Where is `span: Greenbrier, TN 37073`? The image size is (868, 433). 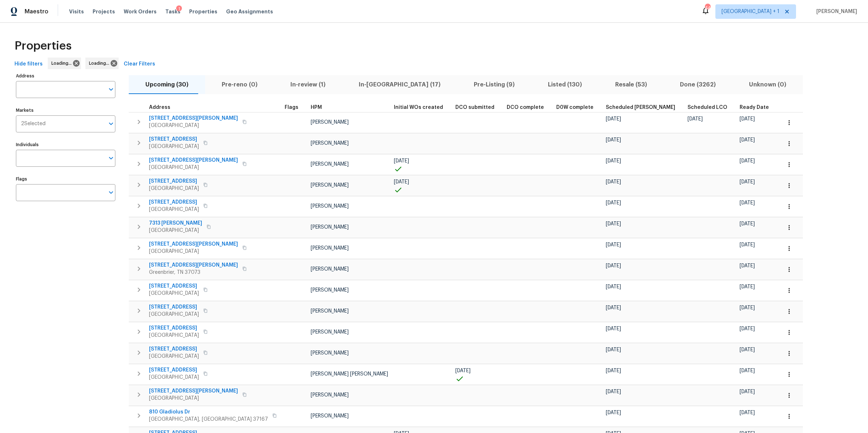
span: Greenbrier, TN 37073 is located at coordinates (193, 273).